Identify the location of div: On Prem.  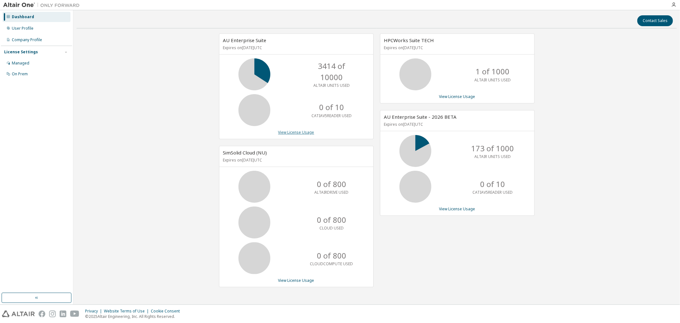
(20, 74).